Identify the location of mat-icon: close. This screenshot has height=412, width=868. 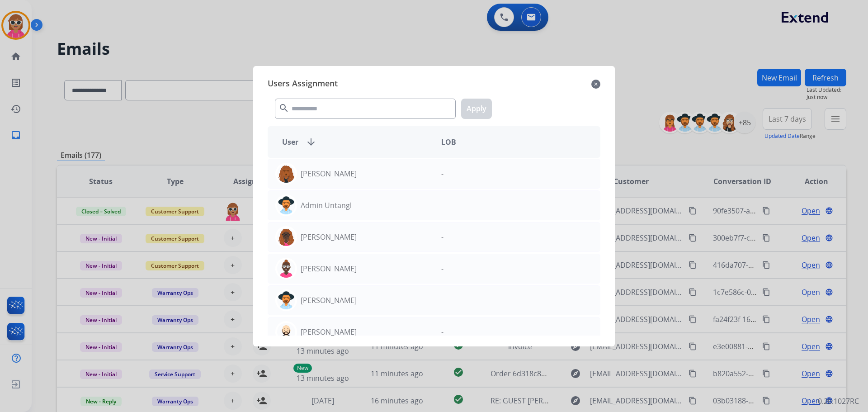
(596, 84).